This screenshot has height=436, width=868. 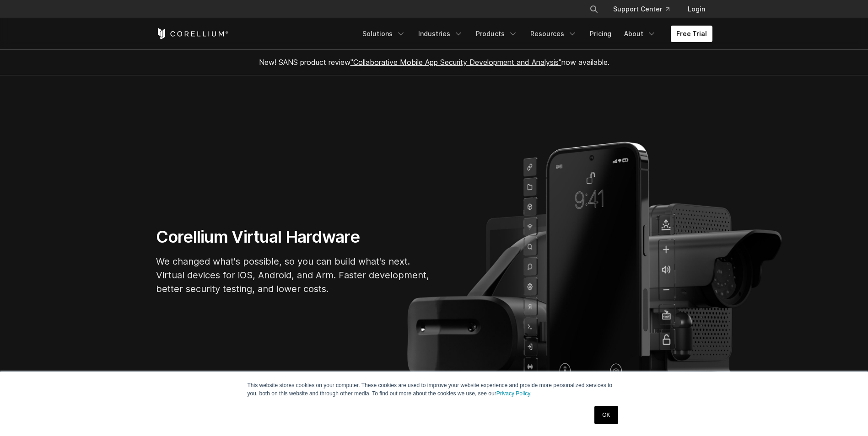 I want to click on p: We changed what's possible, so you can build what's next. Virtual devices for iOS, Android, and A..., so click(x=293, y=275).